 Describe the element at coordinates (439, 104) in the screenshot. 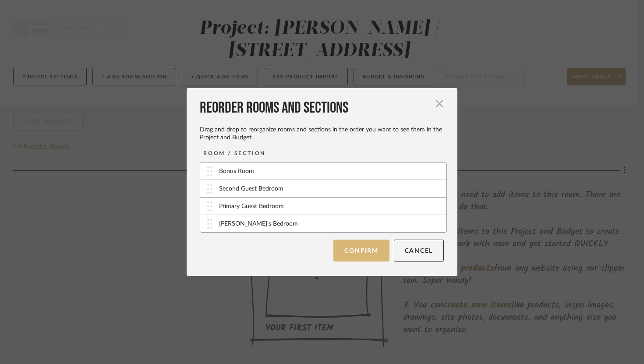

I see `button: Close` at that location.